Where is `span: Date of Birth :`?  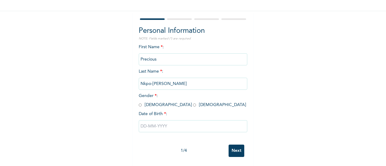
span: Date of Birth : is located at coordinates (153, 114).